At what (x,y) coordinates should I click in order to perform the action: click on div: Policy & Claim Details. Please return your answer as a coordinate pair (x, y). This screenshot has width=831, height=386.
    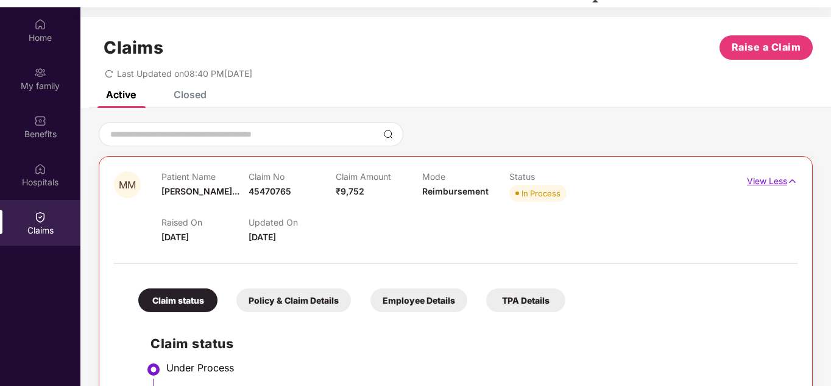
    Looking at the image, I should click on (294, 300).